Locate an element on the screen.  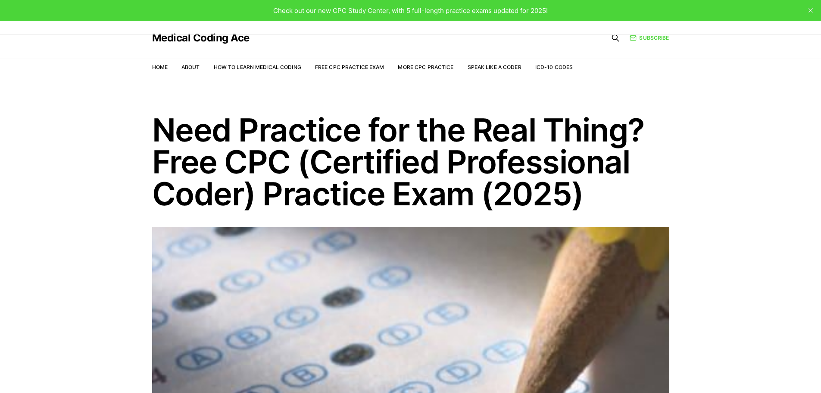
a: Medical Coding Ace is located at coordinates (201, 38).